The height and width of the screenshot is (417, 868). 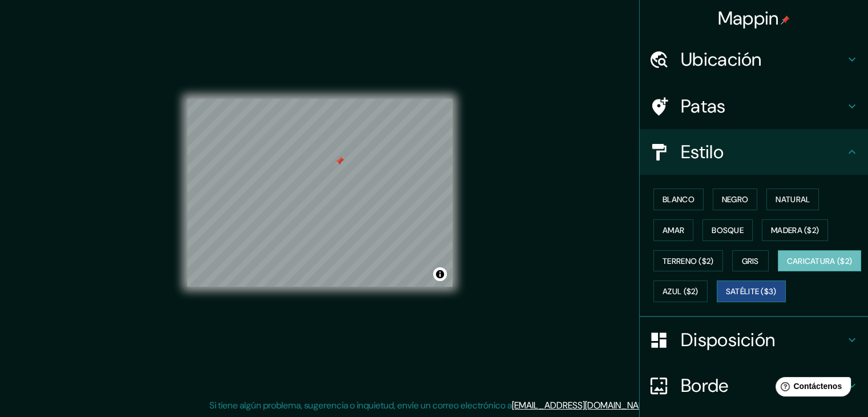 What do you see at coordinates (751, 261) in the screenshot?
I see `font: Gris` at bounding box center [751, 261].